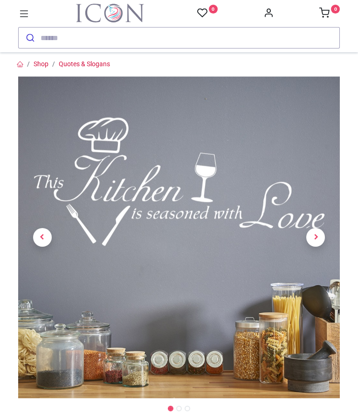  Describe the element at coordinates (42, 237) in the screenshot. I see `span: Previous` at that location.